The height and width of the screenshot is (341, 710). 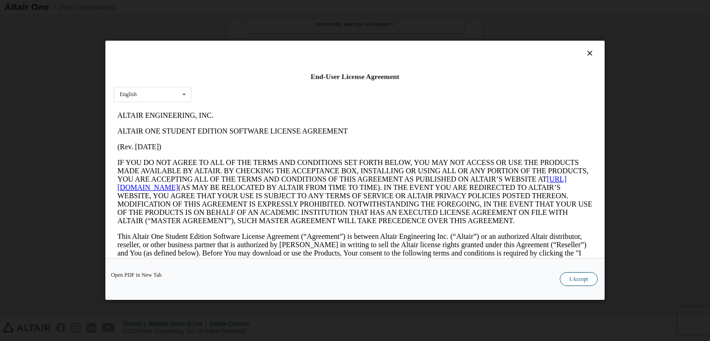 What do you see at coordinates (128, 95) in the screenshot?
I see `div: English` at bounding box center [128, 95].